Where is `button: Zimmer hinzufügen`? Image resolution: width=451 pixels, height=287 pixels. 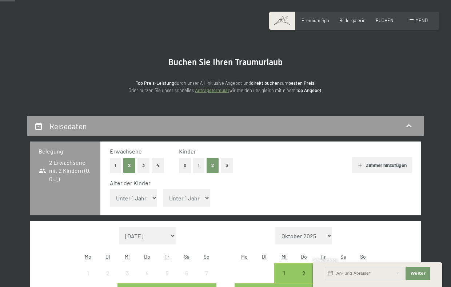
button: Zimmer hinzufügen is located at coordinates (382, 165).